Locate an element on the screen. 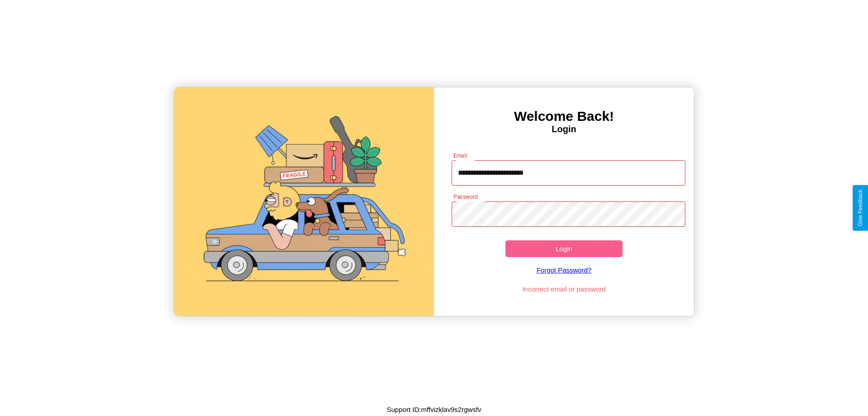  img: gif is located at coordinates (304, 201).